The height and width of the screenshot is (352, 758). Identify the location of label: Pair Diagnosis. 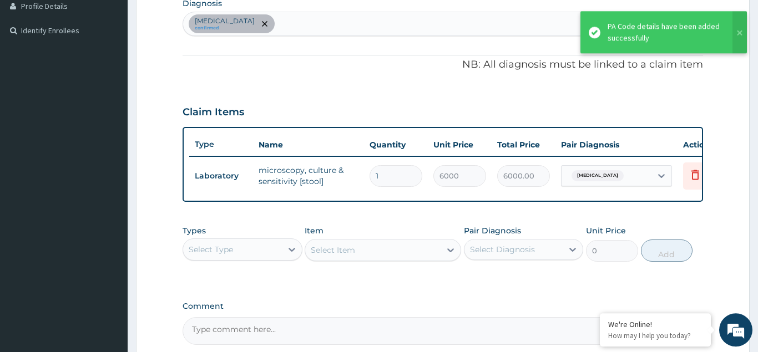
(492, 231).